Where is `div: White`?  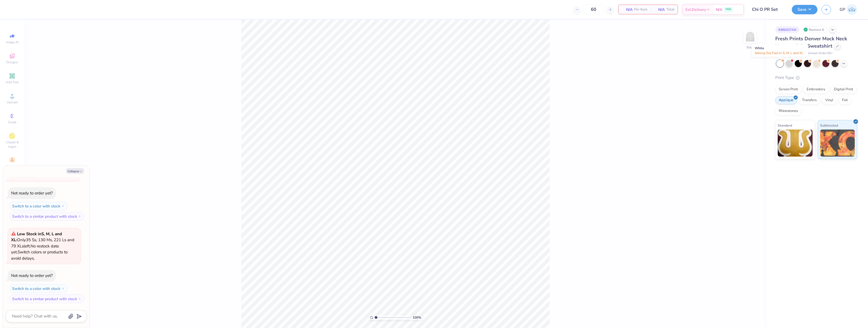 div: White is located at coordinates (780, 50).